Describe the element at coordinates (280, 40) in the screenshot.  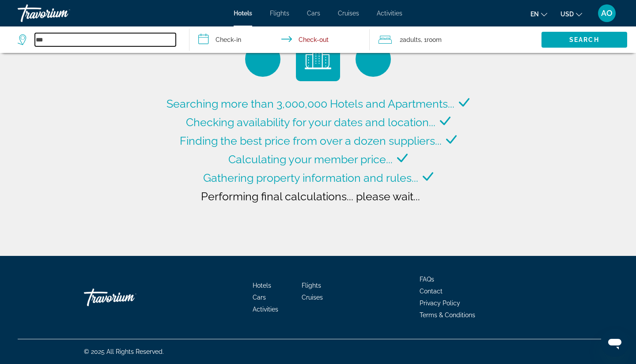
I see `button: Check in and out dates` at that location.